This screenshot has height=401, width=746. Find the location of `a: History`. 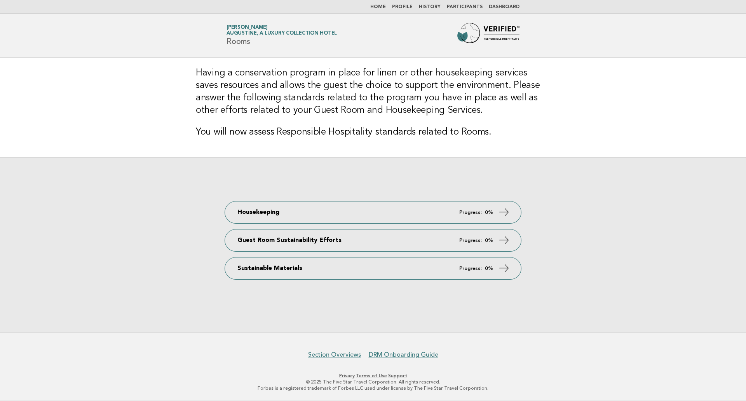

a: History is located at coordinates (430, 7).